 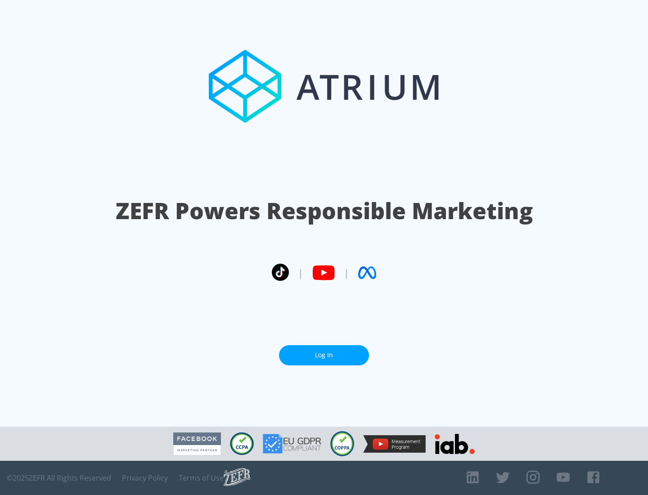 What do you see at coordinates (454, 444) in the screenshot?
I see `img: IAB` at bounding box center [454, 444].